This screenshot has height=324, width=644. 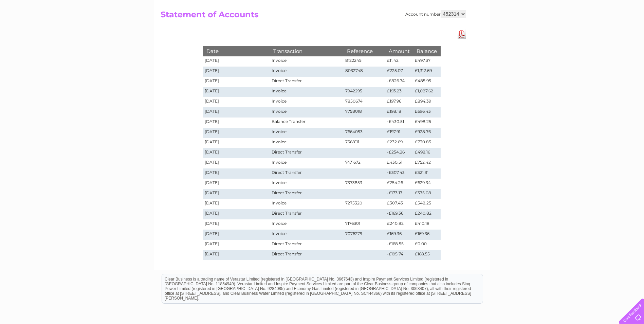 What do you see at coordinates (307, 123) in the screenshot?
I see `td: Balance Transfer` at bounding box center [307, 123].